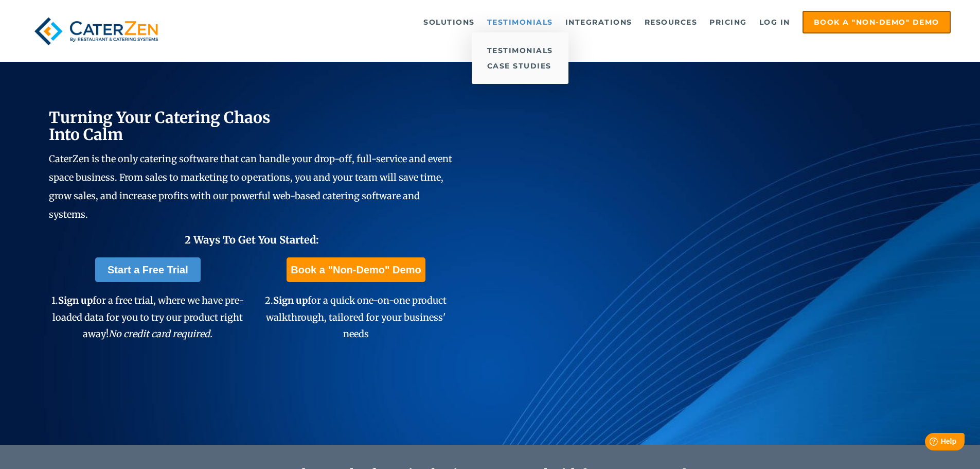 This screenshot has width=980, height=469. What do you see at coordinates (774, 22) in the screenshot?
I see `a: Log in` at bounding box center [774, 22].